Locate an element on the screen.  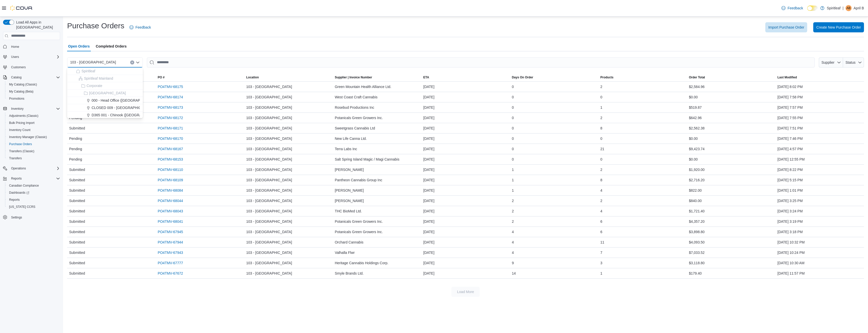
a: Home is located at coordinates (15, 47).